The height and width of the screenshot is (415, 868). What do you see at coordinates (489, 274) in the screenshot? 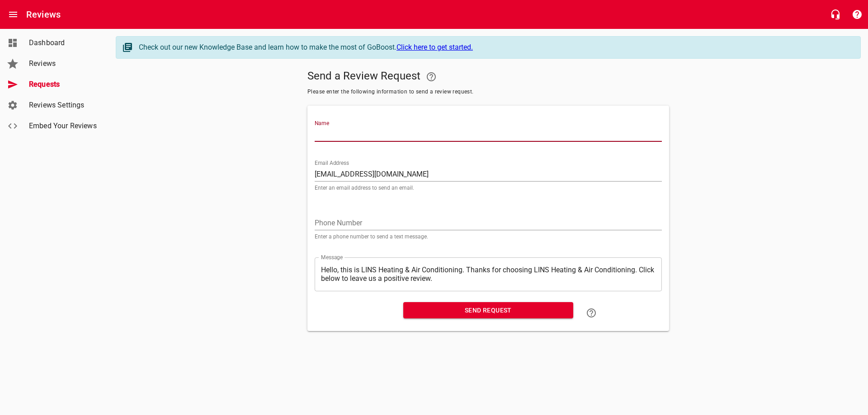
I see `textarea: Hello, this is LINS Heating & Air Conditioning. Thanks for choosing LINS Heating & Air Conditioni...` at bounding box center [489, 274].